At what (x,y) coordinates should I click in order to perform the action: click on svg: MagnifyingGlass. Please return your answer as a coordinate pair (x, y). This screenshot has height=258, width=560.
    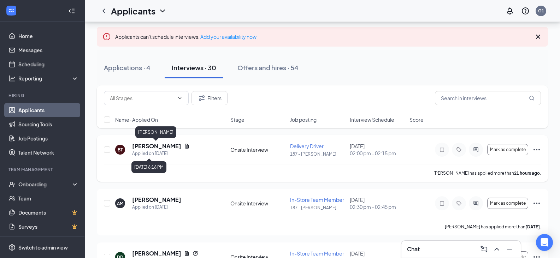
    Looking at the image, I should click on (532, 98).